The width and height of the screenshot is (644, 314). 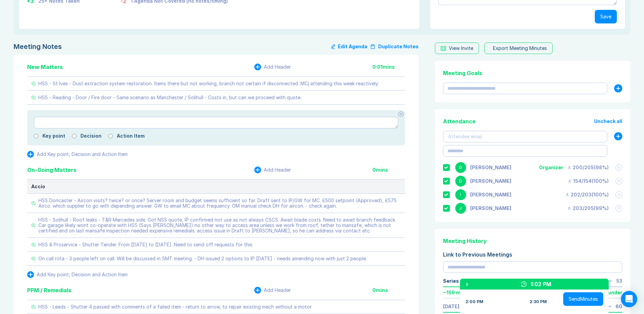 I want to click on label: Action Item, so click(x=131, y=136).